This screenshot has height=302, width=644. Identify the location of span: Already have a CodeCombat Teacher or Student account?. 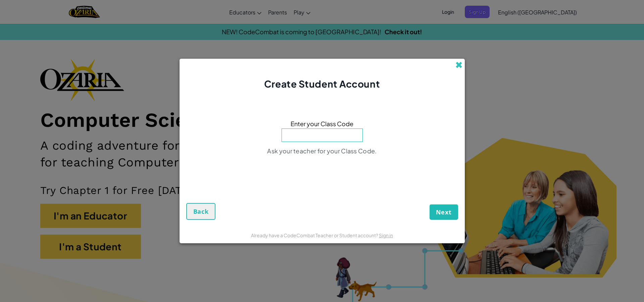
(315, 235).